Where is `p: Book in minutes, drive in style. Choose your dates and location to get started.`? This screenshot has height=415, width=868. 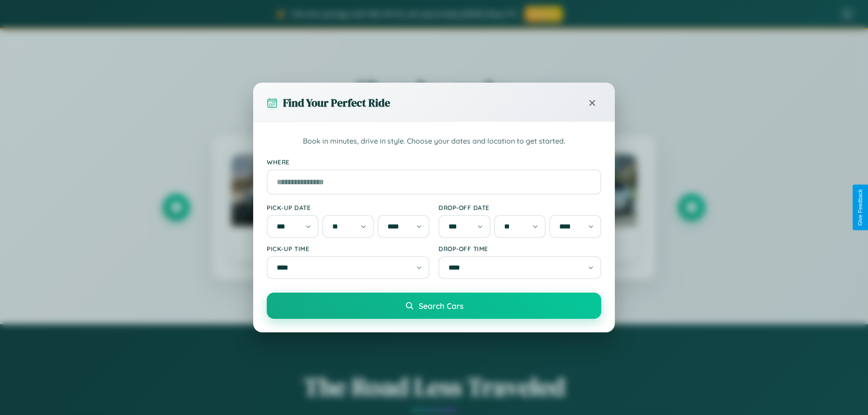
p: Book in minutes, drive in style. Choose your dates and location to get started. is located at coordinates (434, 141).